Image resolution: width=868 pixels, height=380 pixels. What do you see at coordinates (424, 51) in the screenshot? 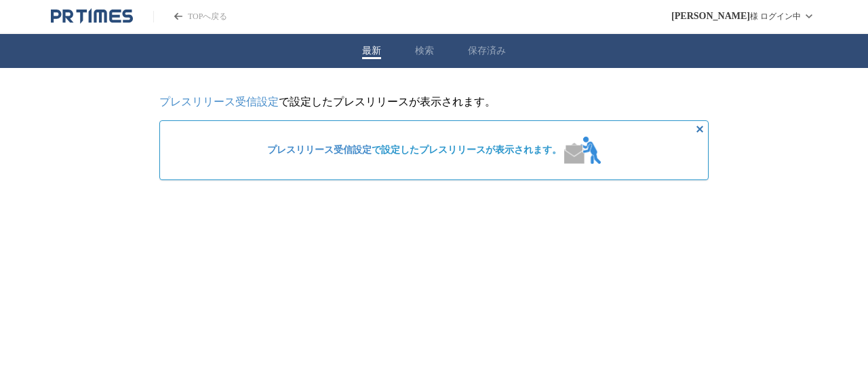
I see `button: 検索` at bounding box center [424, 51].